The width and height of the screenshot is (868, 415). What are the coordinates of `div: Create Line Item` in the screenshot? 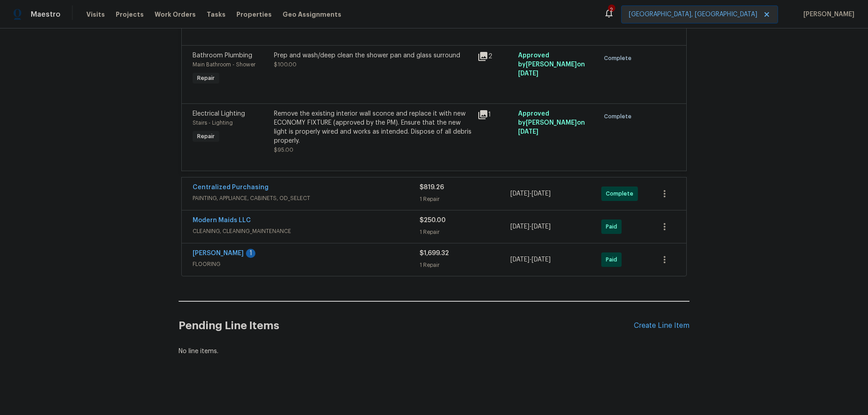 It's located at (662, 326).